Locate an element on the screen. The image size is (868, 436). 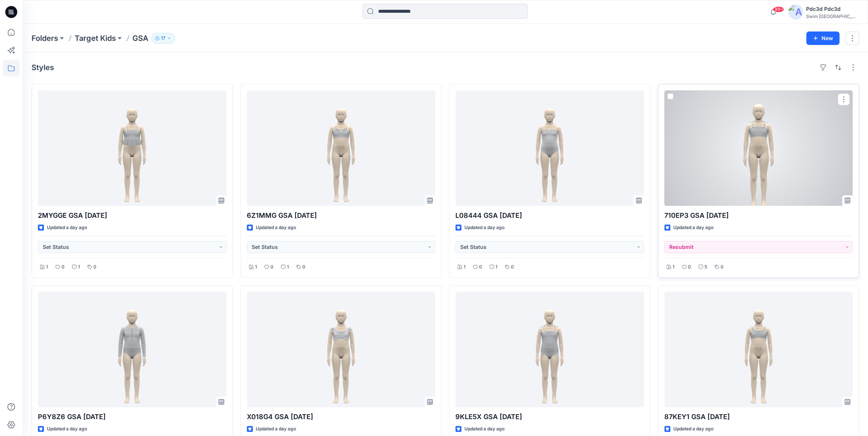
p: Target Kids is located at coordinates (96, 39).